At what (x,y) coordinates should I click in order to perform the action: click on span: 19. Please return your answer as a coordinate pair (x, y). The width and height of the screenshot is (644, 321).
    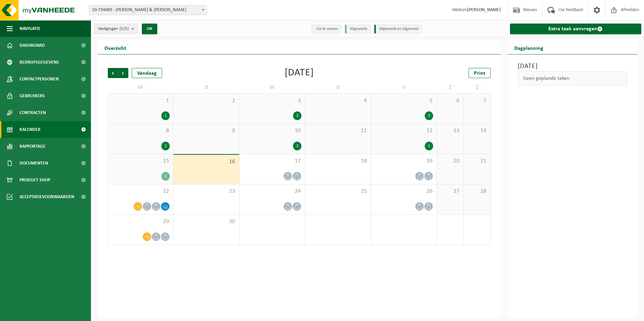
    Looking at the image, I should click on (404, 161).